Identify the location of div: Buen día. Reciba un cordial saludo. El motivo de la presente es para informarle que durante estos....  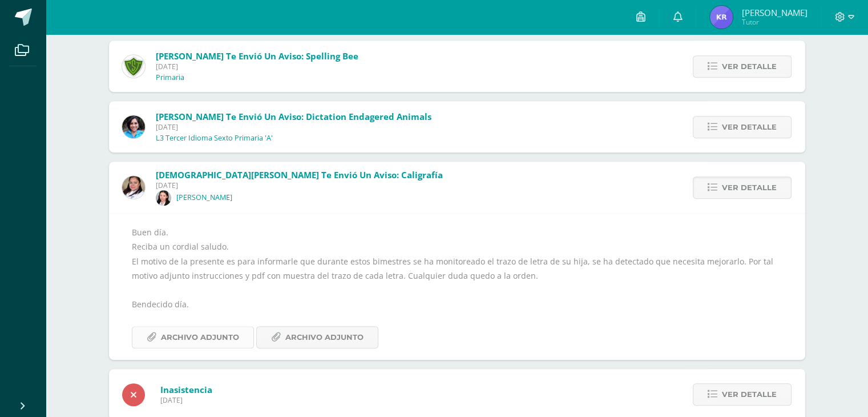
(457, 286).